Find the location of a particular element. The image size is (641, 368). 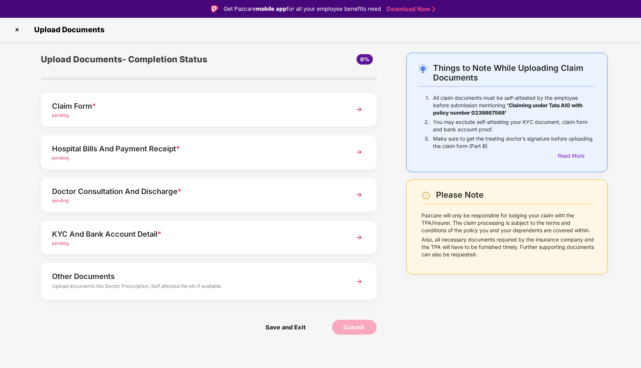

p: 2. is located at coordinates (427, 126).